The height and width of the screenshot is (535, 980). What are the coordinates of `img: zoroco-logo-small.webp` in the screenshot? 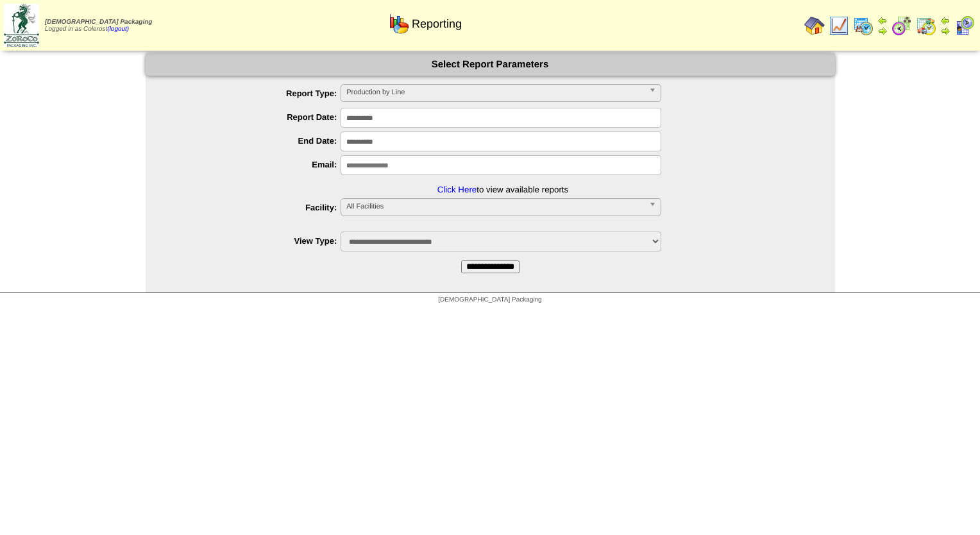 It's located at (21, 25).